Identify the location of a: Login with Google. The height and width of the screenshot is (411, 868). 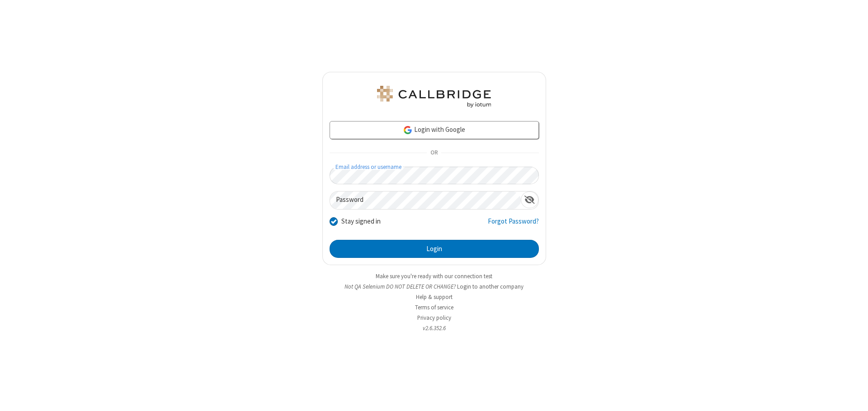
(434, 130).